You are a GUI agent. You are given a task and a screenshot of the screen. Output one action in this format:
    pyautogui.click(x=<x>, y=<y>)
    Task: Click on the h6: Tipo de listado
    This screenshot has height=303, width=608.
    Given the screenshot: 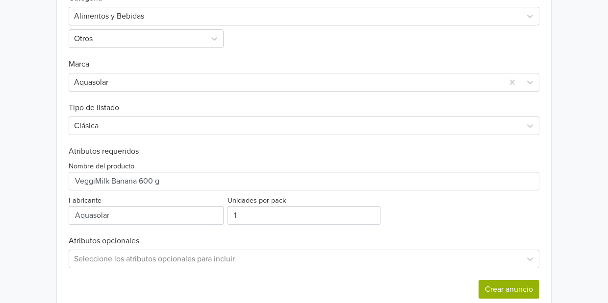 What is the action you would take?
    pyautogui.click(x=304, y=102)
    